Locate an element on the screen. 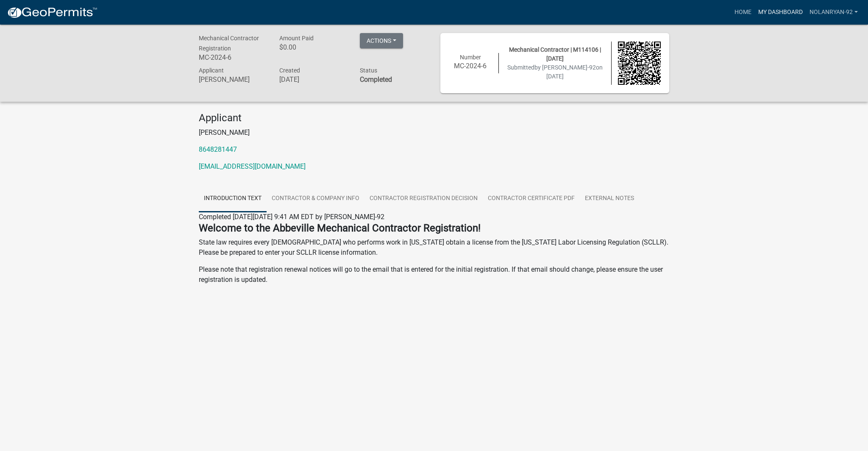 The image size is (868, 451). p: Please note that registration renewal notices will go to the email that is entered for the initia... is located at coordinates (434, 274).